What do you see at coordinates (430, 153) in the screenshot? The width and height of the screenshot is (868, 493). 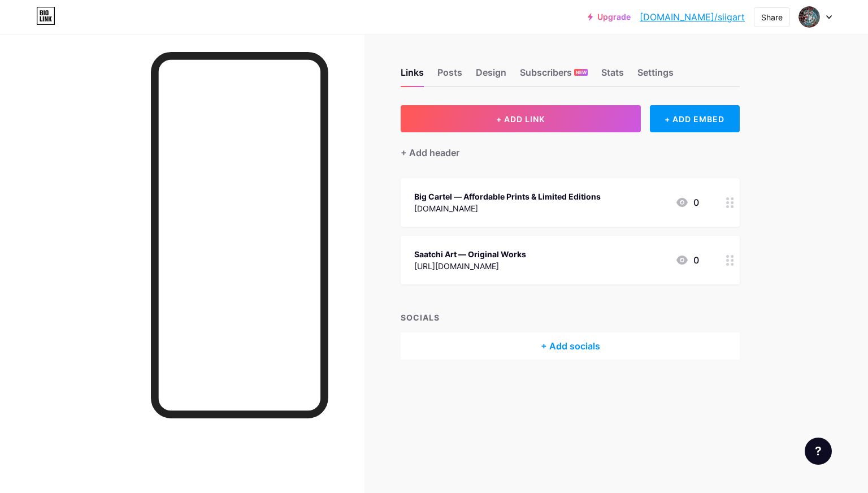 I see `div: + Add header` at bounding box center [430, 153].